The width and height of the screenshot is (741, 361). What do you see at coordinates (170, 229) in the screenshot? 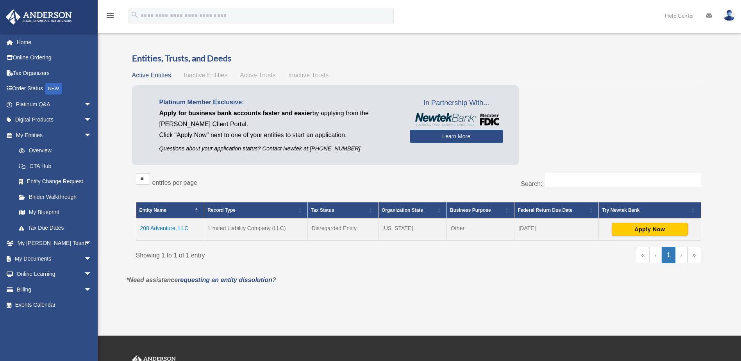
I see `td: 208 Adventure, LLC` at bounding box center [170, 229].